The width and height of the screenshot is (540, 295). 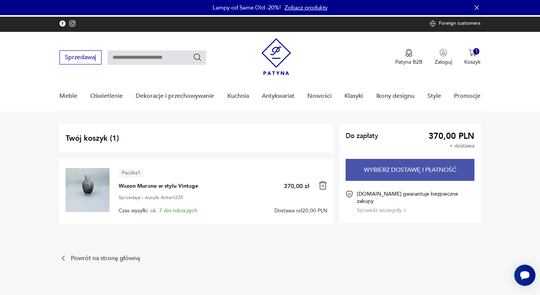 What do you see at coordinates (100, 258) in the screenshot?
I see `a: Powrót na stronę główną` at bounding box center [100, 258].